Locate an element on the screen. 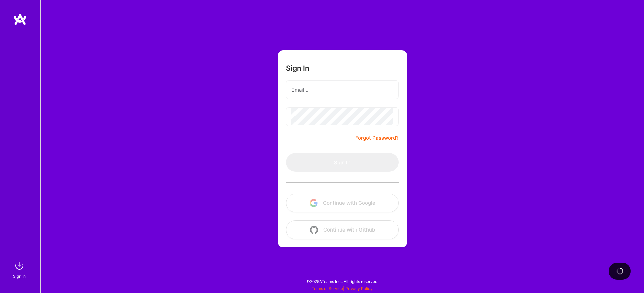  div: © 2025 ATeams Inc., All rights reserved. is located at coordinates (342, 281).